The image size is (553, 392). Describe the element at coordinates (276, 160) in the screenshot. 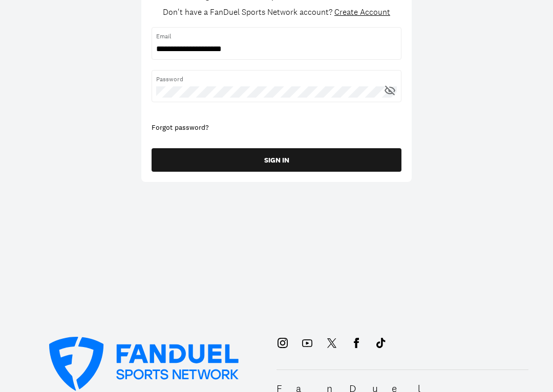

I see `button: SIGN IN` at that location.